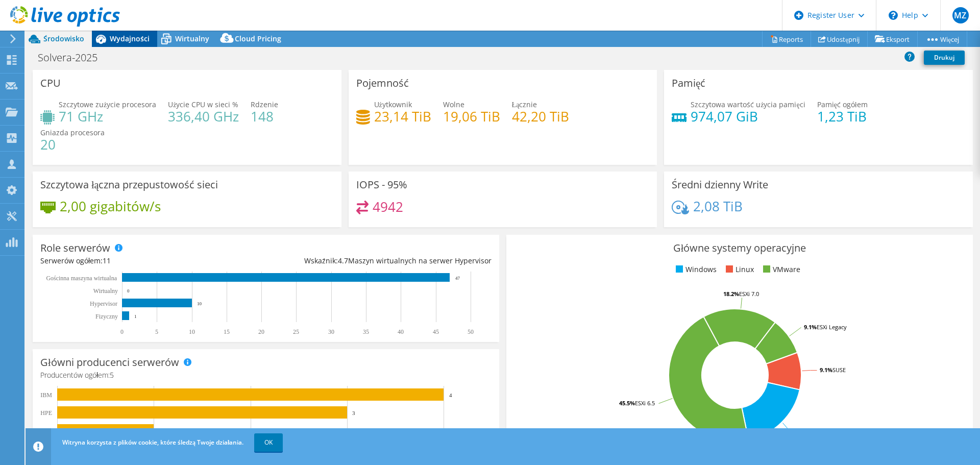  I want to click on h4: 20, so click(72, 145).